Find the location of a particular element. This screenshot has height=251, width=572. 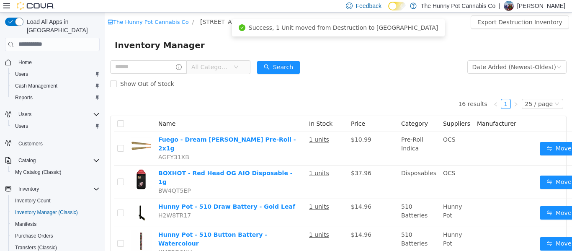

td: Pre-Roll Indica is located at coordinates (314, 136).